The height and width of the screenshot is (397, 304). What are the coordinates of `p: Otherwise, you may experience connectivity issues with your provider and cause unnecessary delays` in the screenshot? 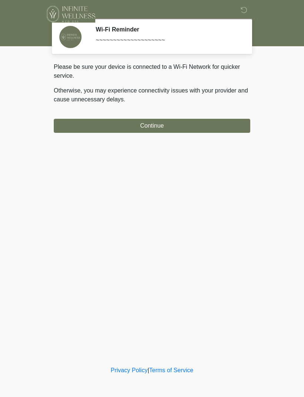 It's located at (152, 95).